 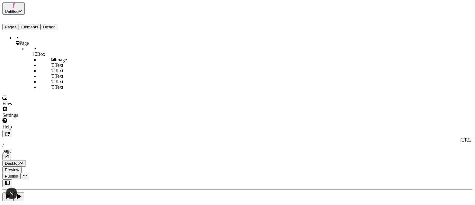 I want to click on span: Image, so click(x=61, y=59).